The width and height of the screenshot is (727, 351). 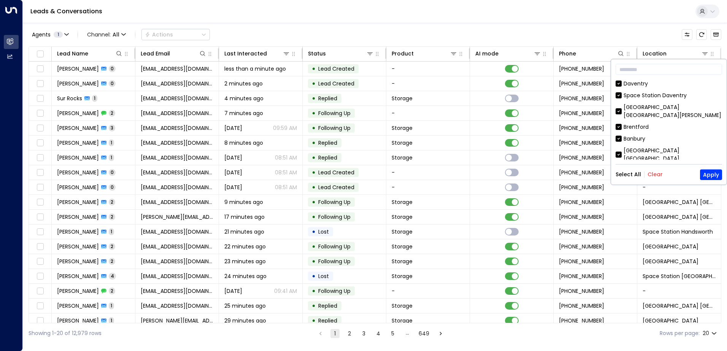 I want to click on span: 21 minutes ago, so click(x=244, y=232).